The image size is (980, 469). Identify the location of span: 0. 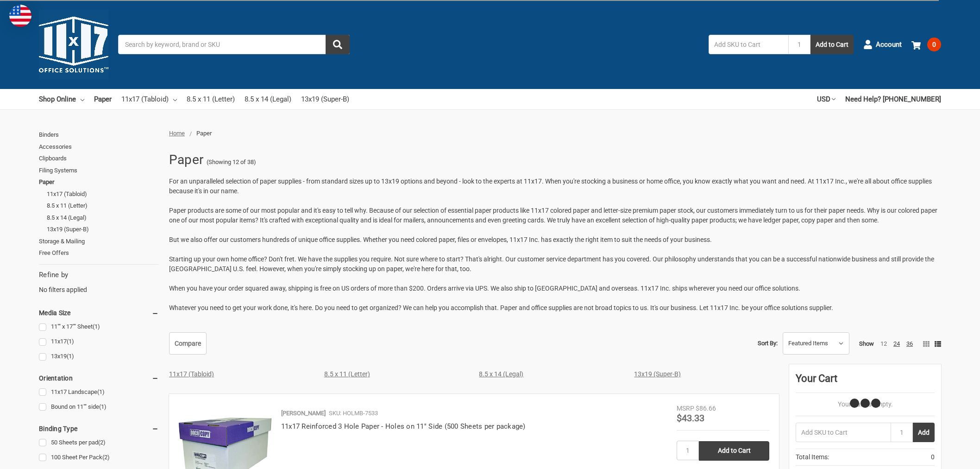
(934, 44).